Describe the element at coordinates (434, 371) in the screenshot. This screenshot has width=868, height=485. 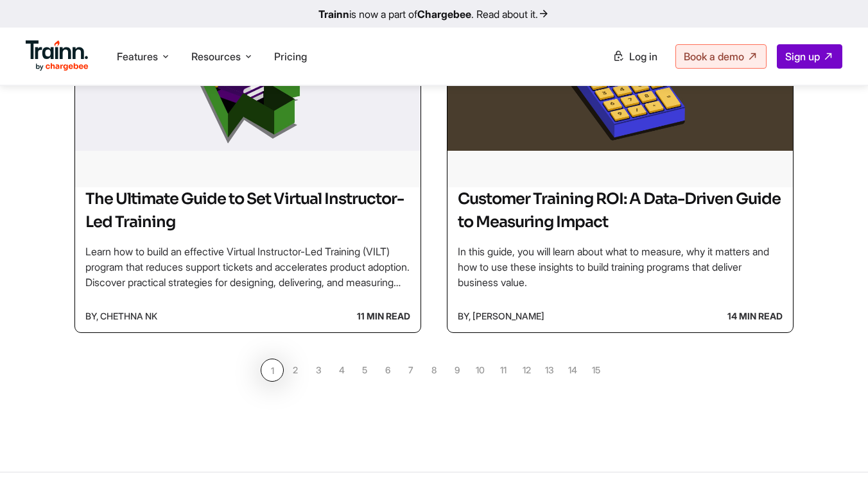
I see `a: 8` at that location.